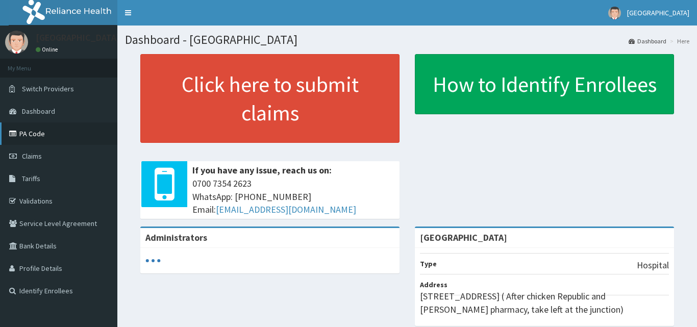 Image resolution: width=697 pixels, height=327 pixels. Describe the element at coordinates (153, 261) in the screenshot. I see `svg: audio-loading` at that location.